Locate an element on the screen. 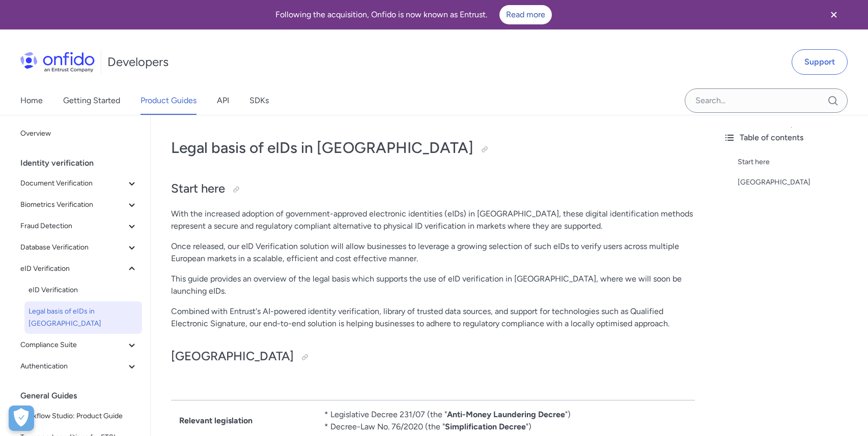  a: eID Verification is located at coordinates (83, 291).